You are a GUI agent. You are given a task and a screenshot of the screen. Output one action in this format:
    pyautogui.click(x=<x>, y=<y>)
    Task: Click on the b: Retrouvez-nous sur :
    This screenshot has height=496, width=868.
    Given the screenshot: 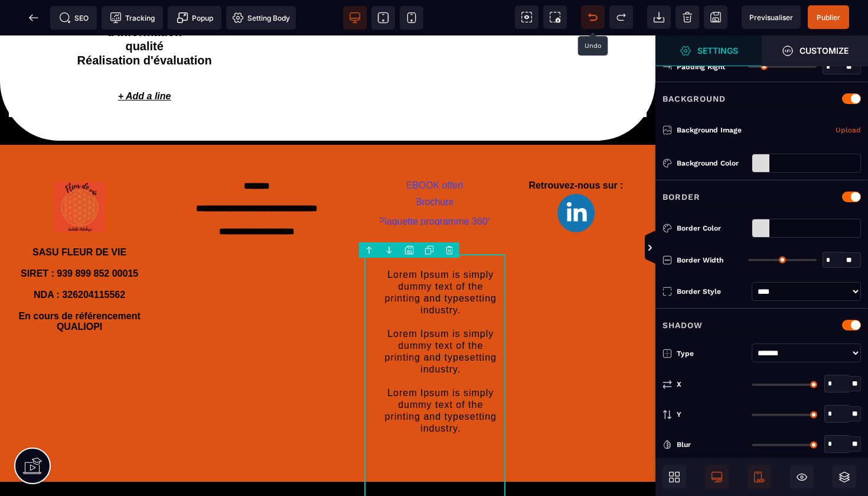 What is the action you would take?
    pyautogui.click(x=576, y=150)
    